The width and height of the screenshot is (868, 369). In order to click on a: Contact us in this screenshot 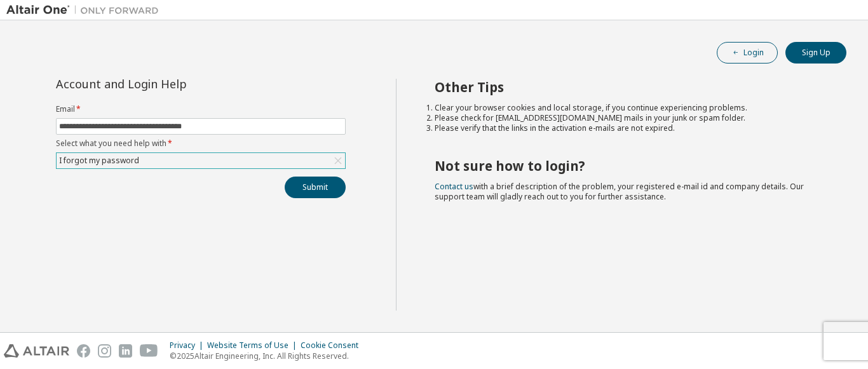, I will do `click(454, 186)`.